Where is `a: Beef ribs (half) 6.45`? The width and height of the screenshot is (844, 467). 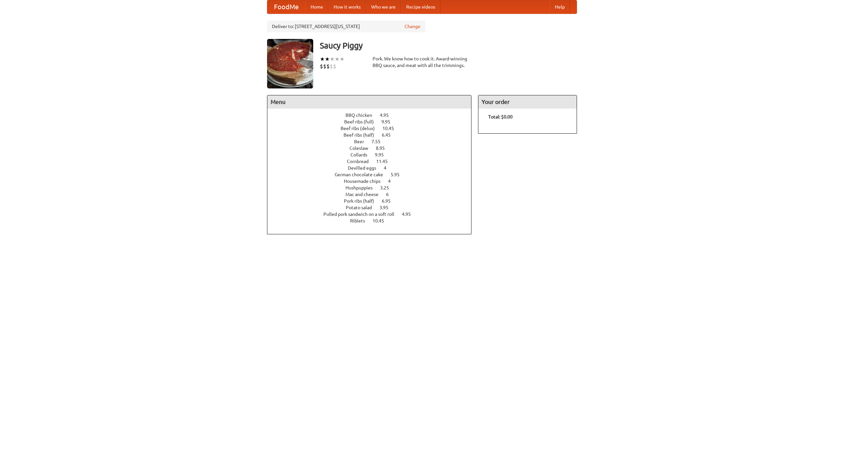 a: Beef ribs (half) 6.45 is located at coordinates (373, 135).